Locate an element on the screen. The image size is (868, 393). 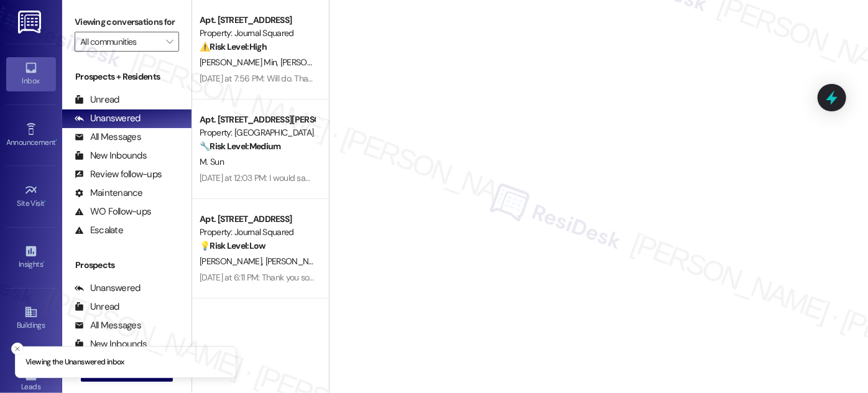
label: Viewing conversations for is located at coordinates (126, 22).